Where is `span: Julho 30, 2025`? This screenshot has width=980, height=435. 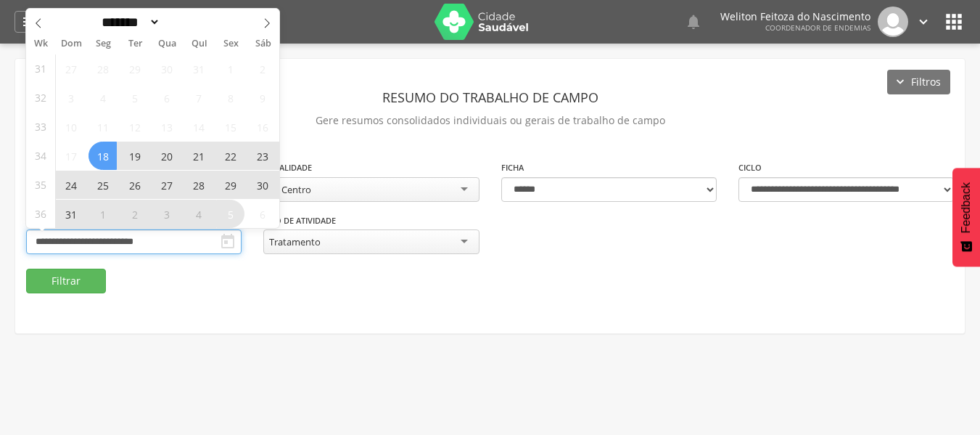
span: Julho 30, 2025 is located at coordinates (166, 68).